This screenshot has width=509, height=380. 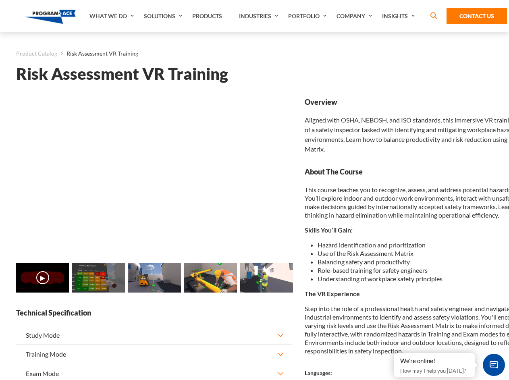 I want to click on img: Risk Assessment VR Training - Preview 2, so click(x=155, y=278).